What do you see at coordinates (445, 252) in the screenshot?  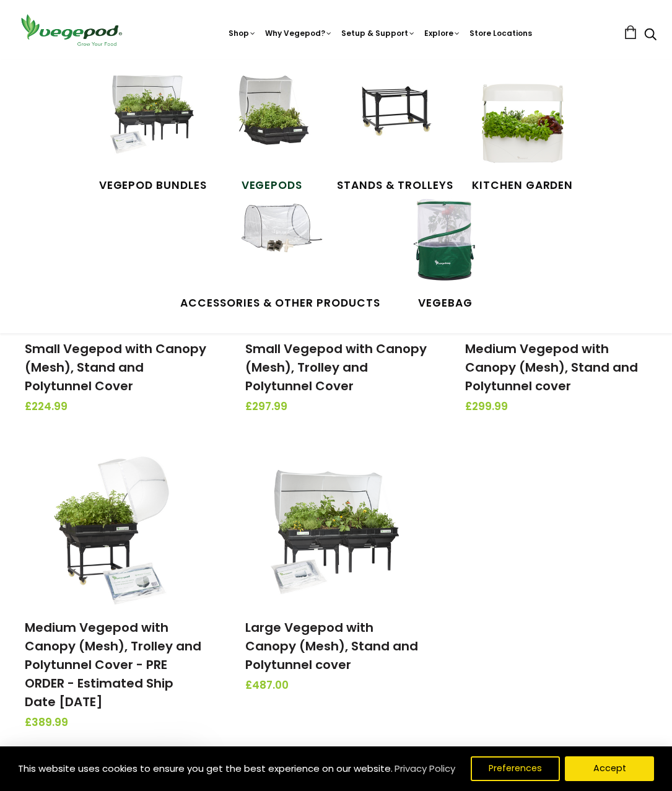 I see `a: VegeBag` at bounding box center [445, 252].